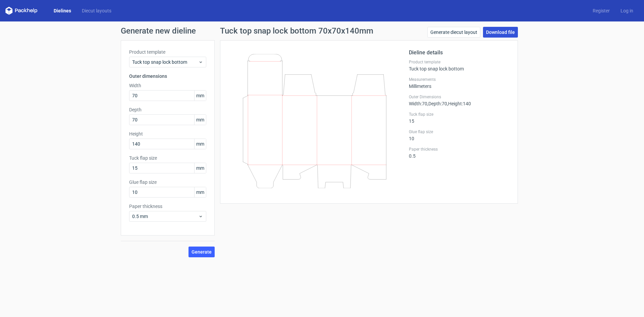  Describe the element at coordinates (322, 31) in the screenshot. I see `h1: Generate new dieline` at that location.